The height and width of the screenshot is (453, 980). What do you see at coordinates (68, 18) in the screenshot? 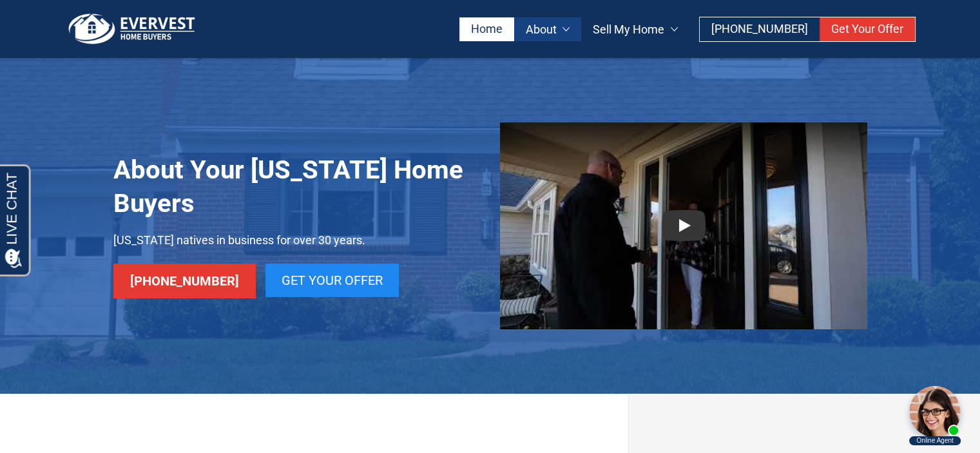
I see `span: Opens a chat window` at bounding box center [68, 18].